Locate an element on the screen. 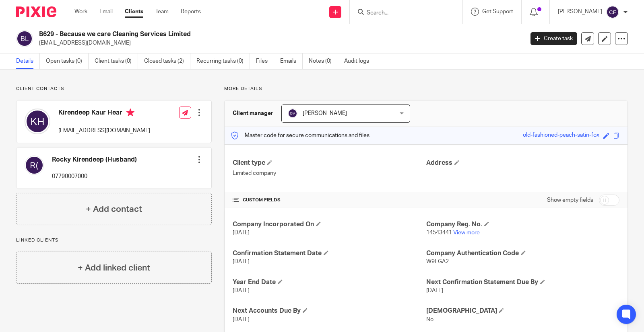 Image resolution: width=644 pixels, height=332 pixels. h4: Rocky Kirendeep (Husband) is located at coordinates (94, 159).